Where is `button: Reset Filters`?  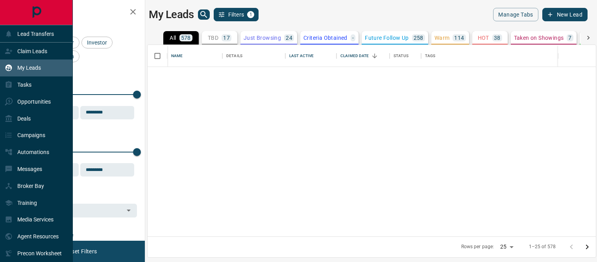
button: Reset Filters is located at coordinates (81, 251).